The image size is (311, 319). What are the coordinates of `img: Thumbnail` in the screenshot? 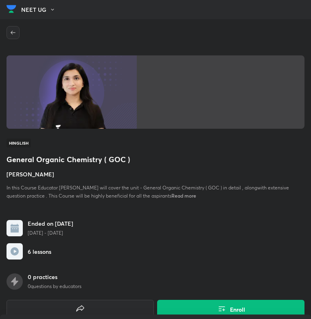 It's located at (72, 92).